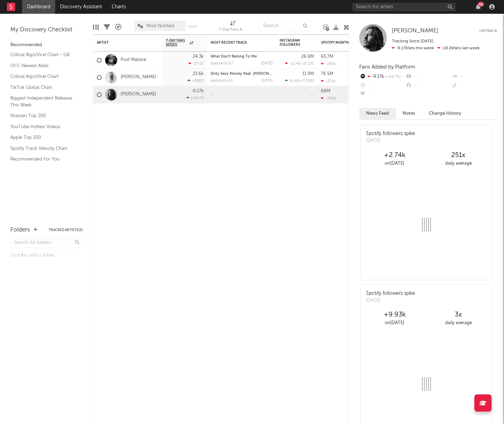 The image size is (504, 424). What do you see at coordinates (295, 64) in the screenshot?
I see `span: -11.4k` at bounding box center [295, 64].